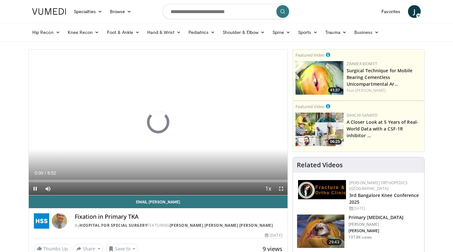 The image size is (453, 252). Describe the element at coordinates (382, 128) in the screenshot. I see `a: A Closer Look at 5 Years of Real-World Data with a CSF-1R inhibitor …` at that location.